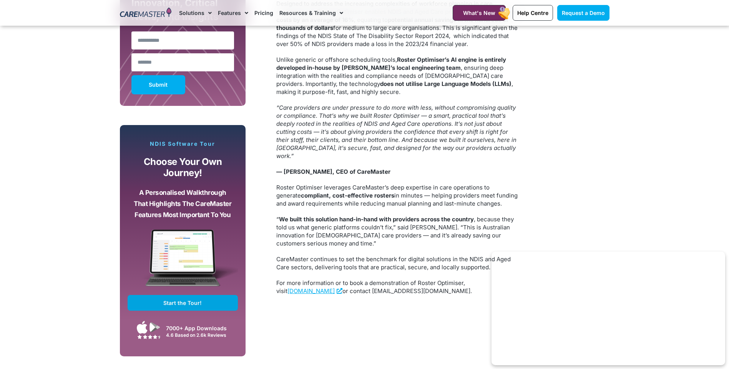 The image size is (729, 369). Describe the element at coordinates (158, 85) in the screenshot. I see `button: Submit` at that location.